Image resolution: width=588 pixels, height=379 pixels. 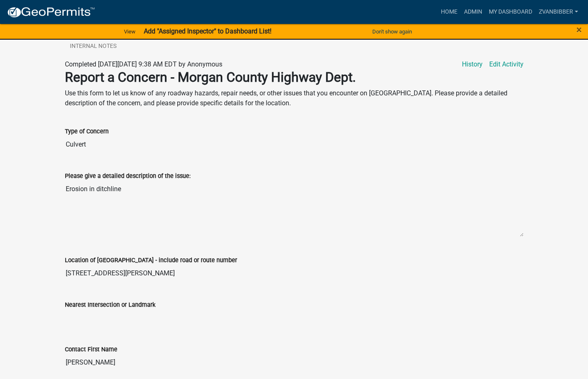 I want to click on strong: Add "Assigned Inspector" to Dashboard List!, so click(x=207, y=31).